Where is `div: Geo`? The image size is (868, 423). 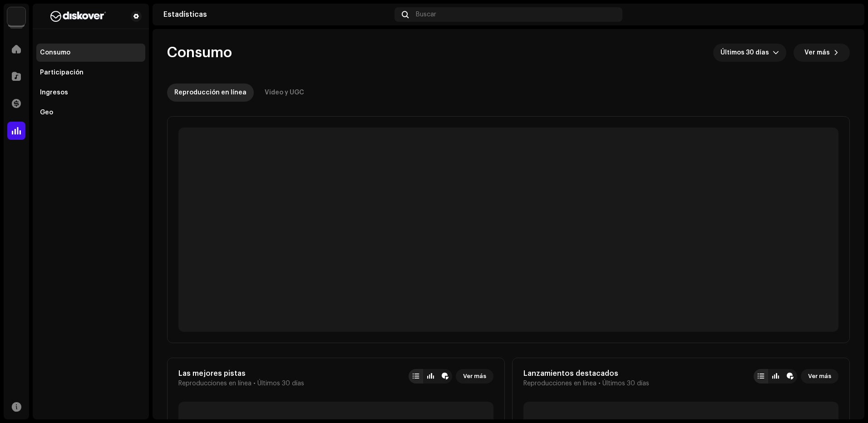
div: Geo is located at coordinates (46, 112).